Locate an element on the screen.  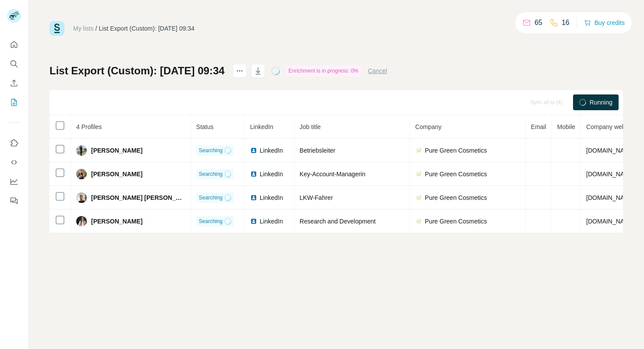
span: Email is located at coordinates (538, 127).